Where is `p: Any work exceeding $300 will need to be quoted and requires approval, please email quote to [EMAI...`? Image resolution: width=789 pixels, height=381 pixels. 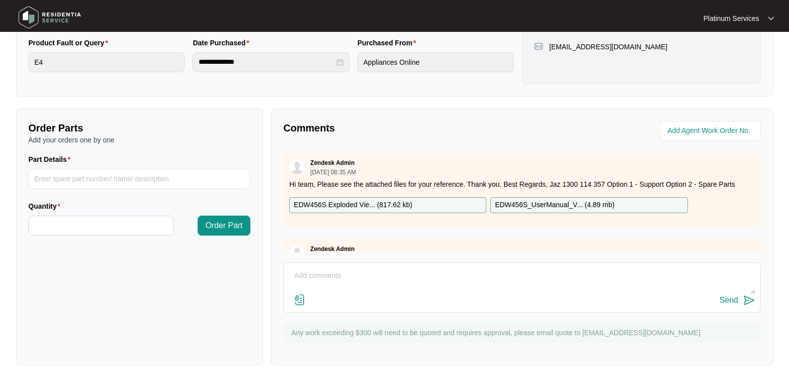 p: Any work exceeding $300 will need to be quoted and requires approval, please email quote to [EMAI... is located at coordinates (523, 333).